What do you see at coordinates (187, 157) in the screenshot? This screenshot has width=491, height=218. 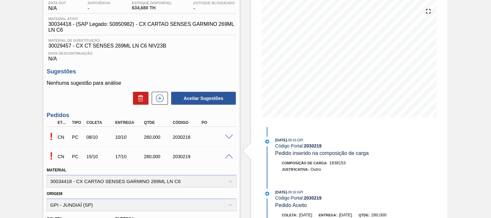 I see `div: 2030219` at bounding box center [187, 157].